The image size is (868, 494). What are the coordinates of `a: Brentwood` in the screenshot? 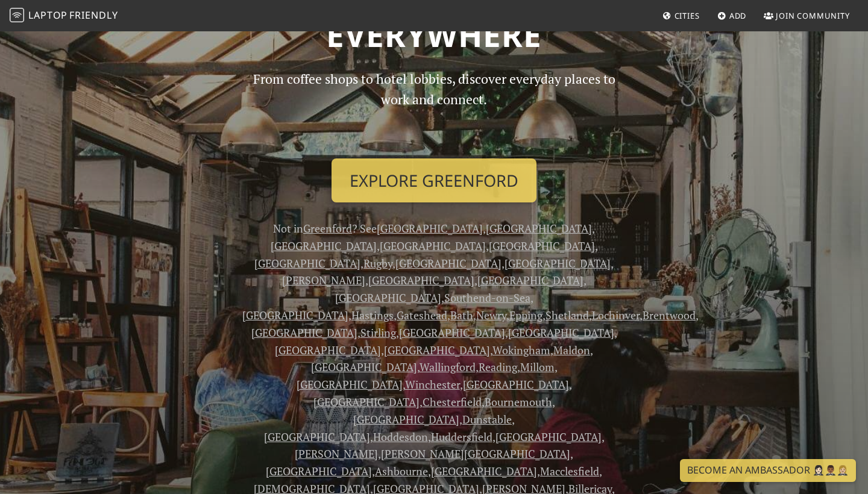 It's located at (669, 315).